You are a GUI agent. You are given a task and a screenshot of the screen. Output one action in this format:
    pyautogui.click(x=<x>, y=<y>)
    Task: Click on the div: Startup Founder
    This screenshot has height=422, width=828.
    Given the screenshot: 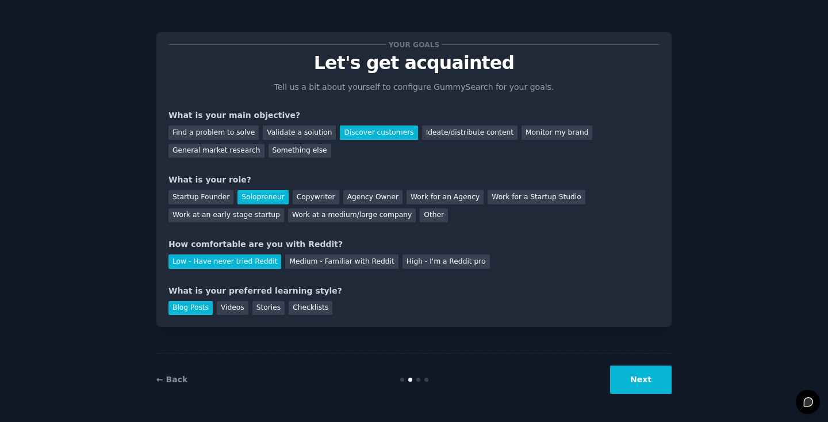 What is the action you would take?
    pyautogui.click(x=201, y=197)
    